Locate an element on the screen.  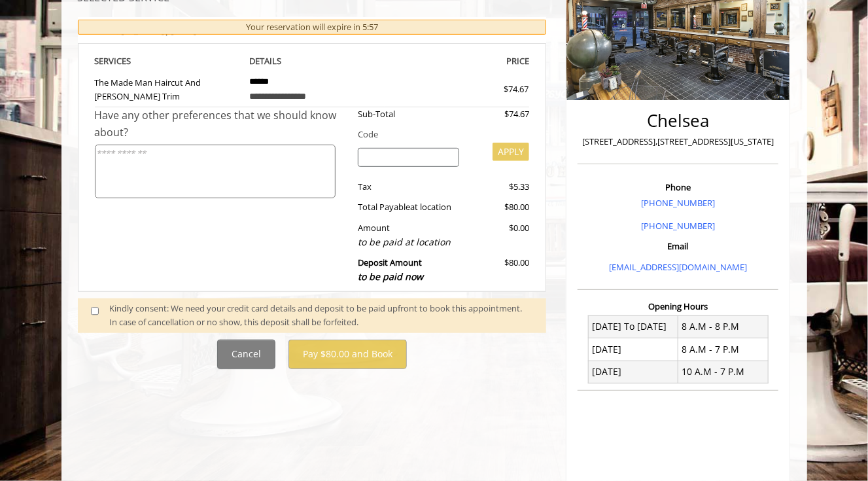
div: Sub-Total is located at coordinates (408, 114).